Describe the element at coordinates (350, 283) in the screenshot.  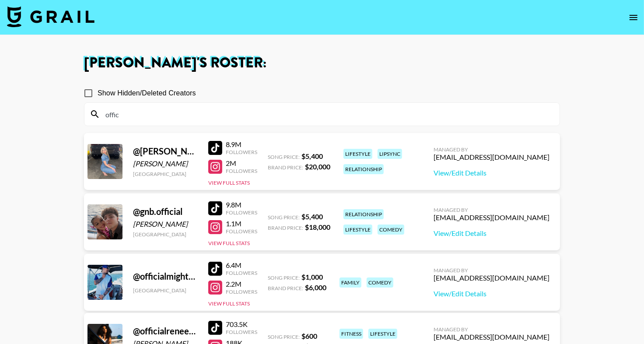
I see `div: family` at that location.